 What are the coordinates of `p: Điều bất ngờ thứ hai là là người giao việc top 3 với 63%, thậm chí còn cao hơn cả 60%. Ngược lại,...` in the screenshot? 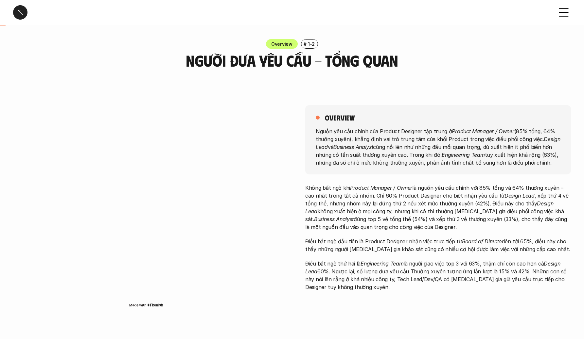 It's located at (438, 276).